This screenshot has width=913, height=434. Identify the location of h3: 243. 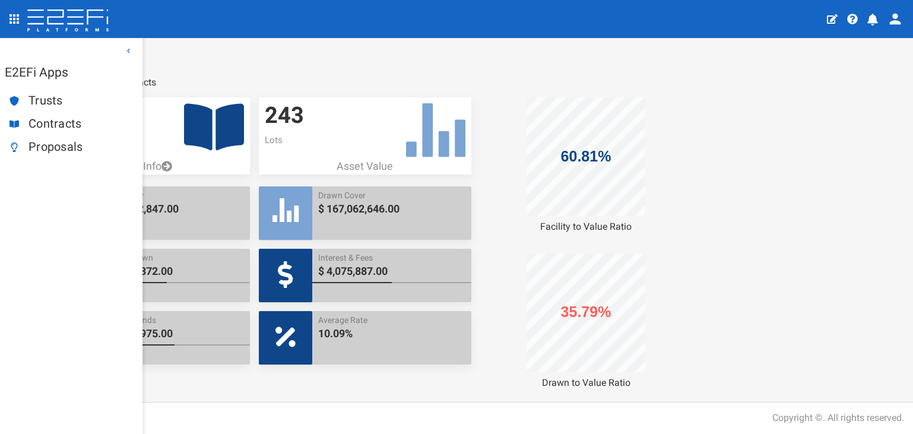
(364, 116).